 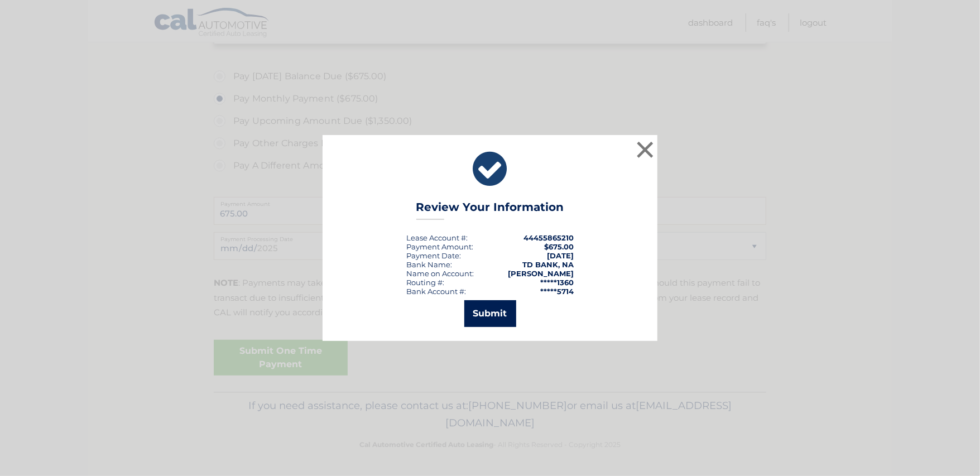 What do you see at coordinates (425, 282) in the screenshot?
I see `div: Routing #:` at bounding box center [425, 282].